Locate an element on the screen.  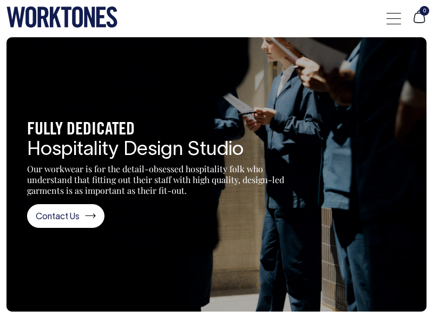
a: Contact Us is located at coordinates (65, 216).